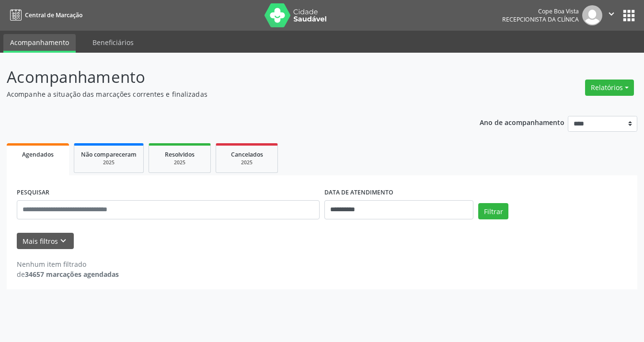 This screenshot has height=342, width=644. Describe the element at coordinates (109, 154) in the screenshot. I see `span: Não compareceram` at that location.